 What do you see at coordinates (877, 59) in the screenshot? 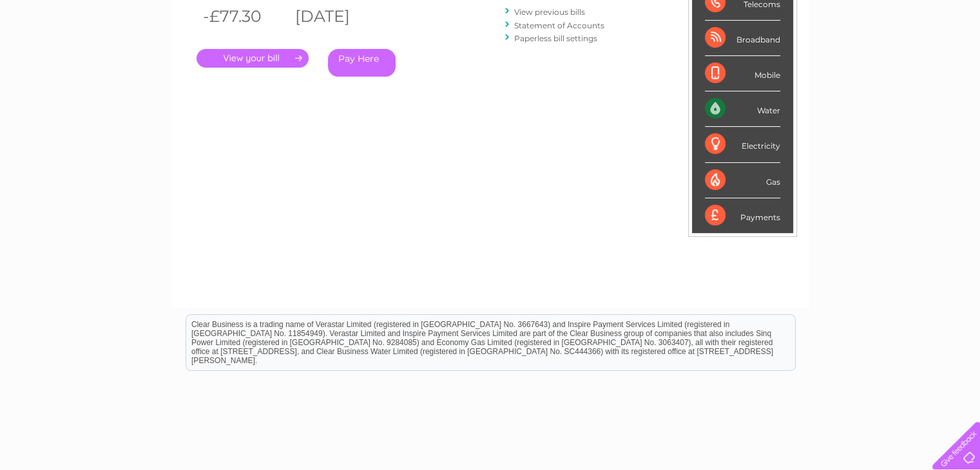
I see `a: Blog` at bounding box center [877, 59].